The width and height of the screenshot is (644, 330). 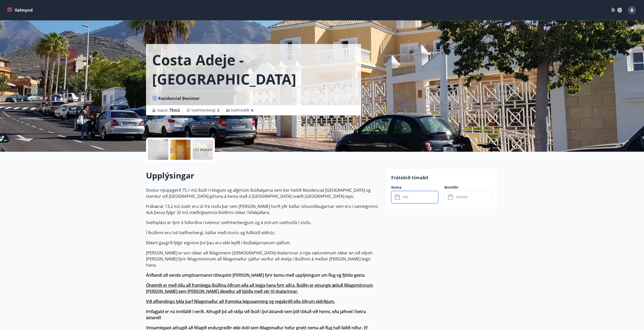 I want to click on span: B, so click(x=632, y=10).